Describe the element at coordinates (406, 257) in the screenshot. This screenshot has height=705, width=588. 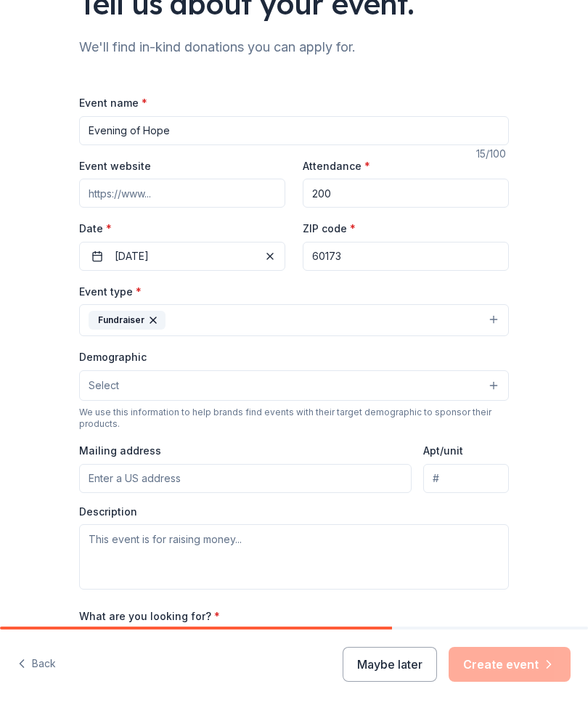
I see `input: 12345 (U.S. only)` at that location.